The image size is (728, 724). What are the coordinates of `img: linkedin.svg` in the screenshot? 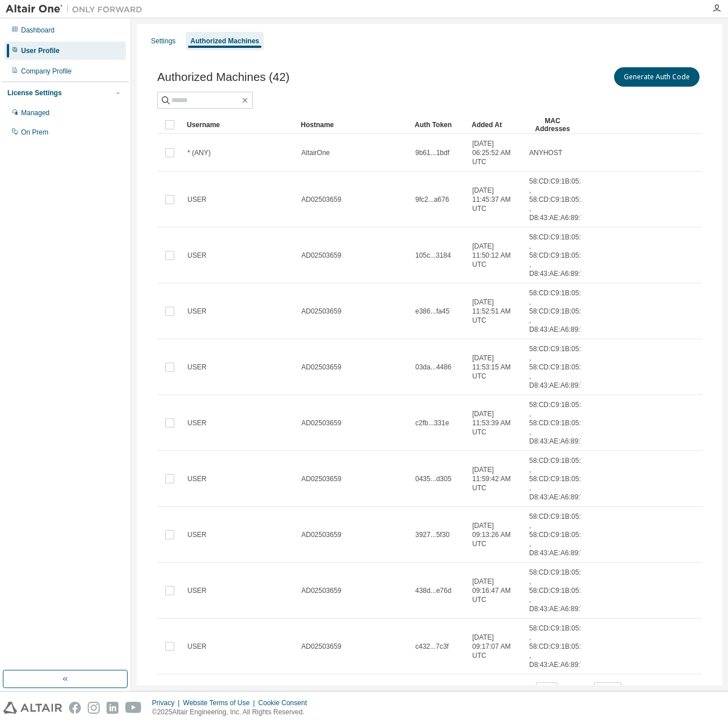 It's located at (112, 708).